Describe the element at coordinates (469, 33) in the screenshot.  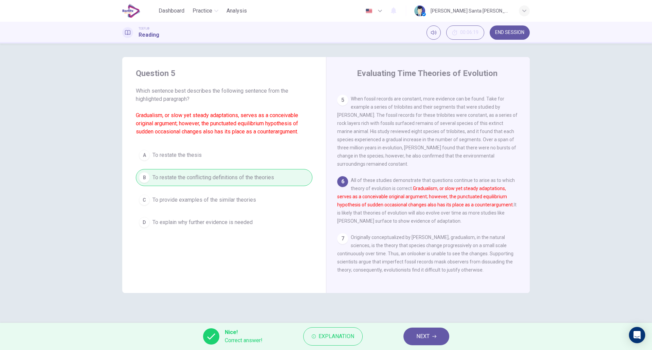
I see `span: 00:06:19` at that location.